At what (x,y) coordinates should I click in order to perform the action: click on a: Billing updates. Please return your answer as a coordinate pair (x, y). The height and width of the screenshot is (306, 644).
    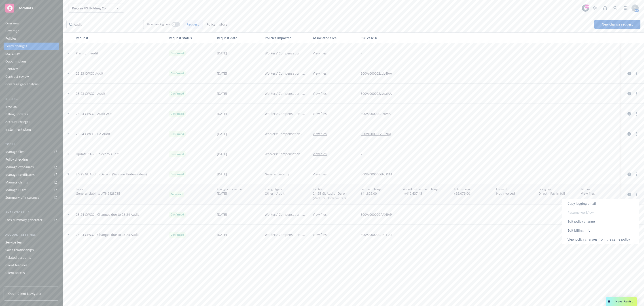
    Looking at the image, I should click on (31, 114).